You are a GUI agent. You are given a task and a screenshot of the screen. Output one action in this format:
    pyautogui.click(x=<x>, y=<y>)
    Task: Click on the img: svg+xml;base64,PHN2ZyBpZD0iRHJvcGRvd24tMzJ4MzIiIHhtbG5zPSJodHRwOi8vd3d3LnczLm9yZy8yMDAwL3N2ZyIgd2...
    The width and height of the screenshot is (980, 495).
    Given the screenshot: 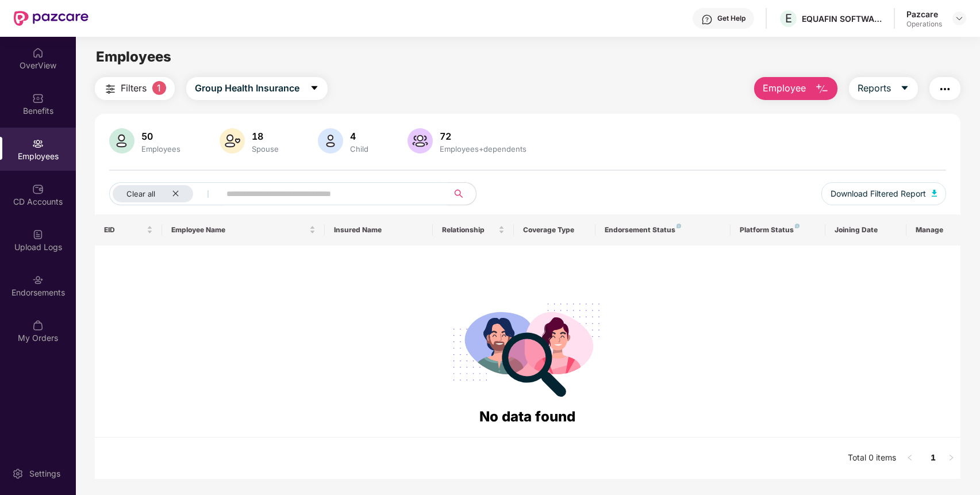 What is the action you would take?
    pyautogui.click(x=960, y=19)
    